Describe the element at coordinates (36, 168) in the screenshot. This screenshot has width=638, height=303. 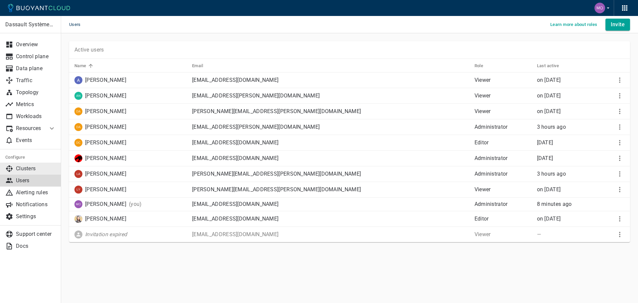
I see `p: Clusters` at that location.